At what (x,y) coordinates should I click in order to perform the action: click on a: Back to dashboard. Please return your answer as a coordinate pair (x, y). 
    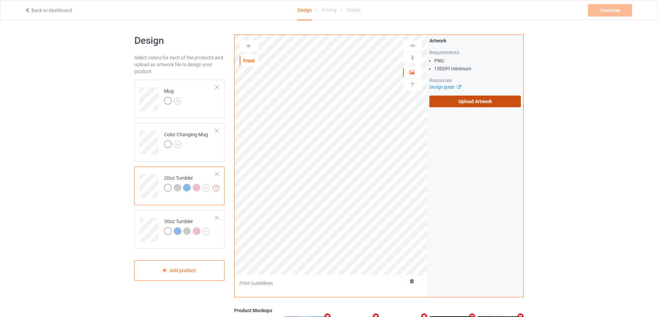
    Looking at the image, I should click on (48, 10).